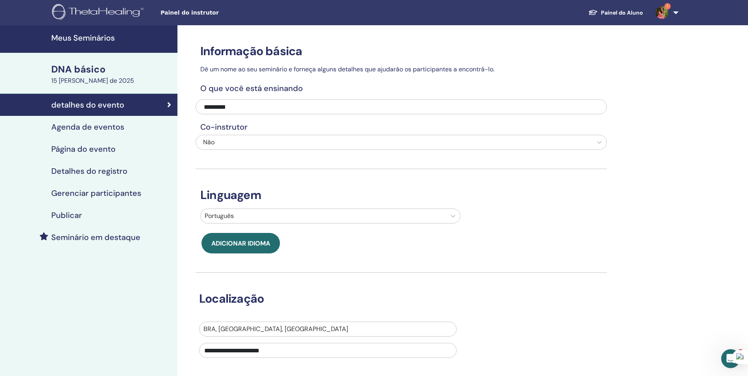  What do you see at coordinates (112, 38) in the screenshot?
I see `h4: Meus Seminários` at bounding box center [112, 38].